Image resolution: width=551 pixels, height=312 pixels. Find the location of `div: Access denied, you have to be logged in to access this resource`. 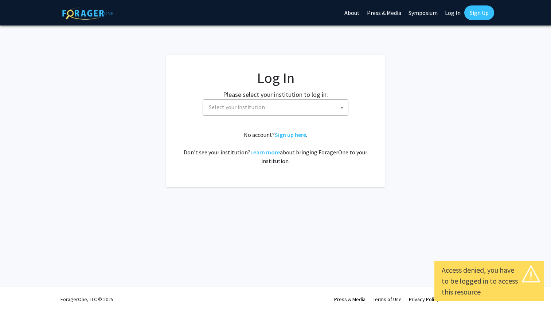

div: Access denied, you have to be logged in to access this resource is located at coordinates (489, 281).